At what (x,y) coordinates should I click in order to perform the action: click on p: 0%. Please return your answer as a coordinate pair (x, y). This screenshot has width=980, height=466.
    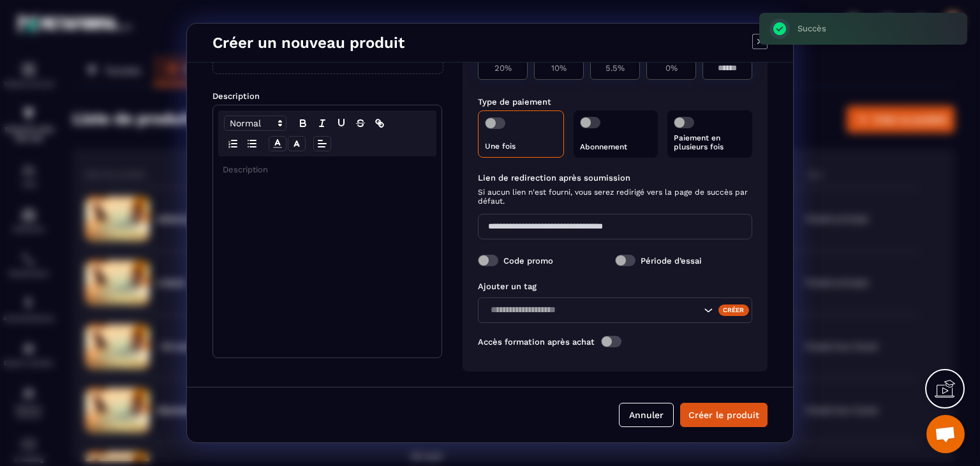
    Looking at the image, I should click on (672, 67).